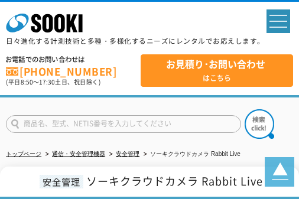  I want to click on span: 17:30, so click(47, 82).